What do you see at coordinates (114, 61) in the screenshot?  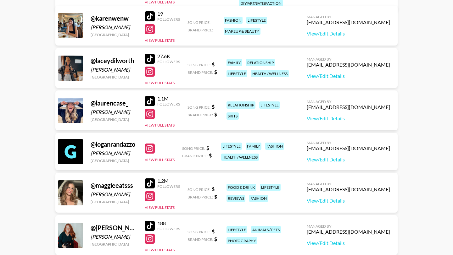 I see `div: @ laceydilworth` at bounding box center [114, 61].